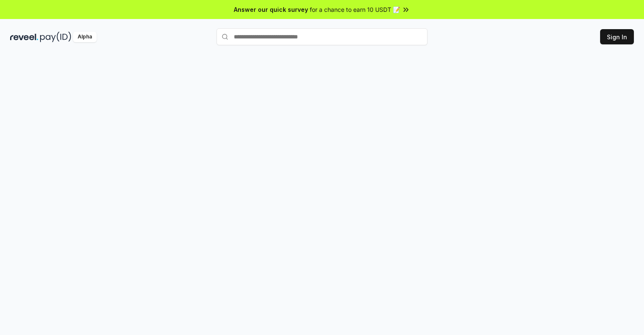  I want to click on button: Sign In, so click(617, 37).